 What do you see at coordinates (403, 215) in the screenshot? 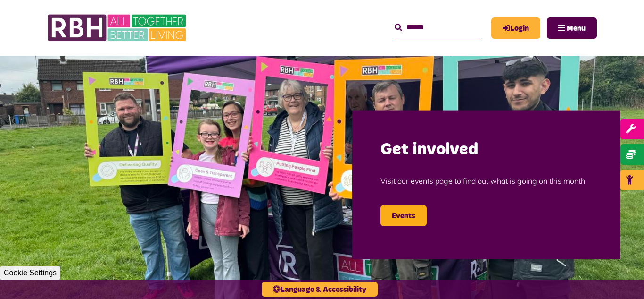
I see `a: Events` at bounding box center [403, 215].